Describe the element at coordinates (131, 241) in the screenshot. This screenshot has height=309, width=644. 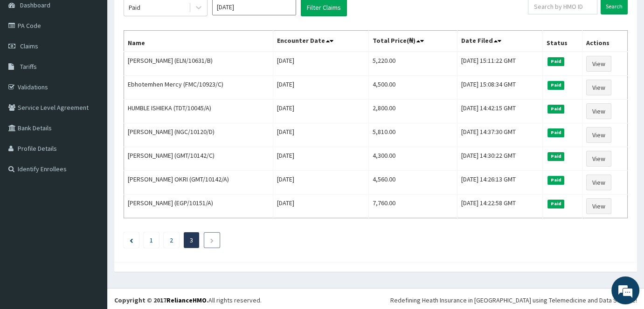
I see `a: Previous page` at that location.